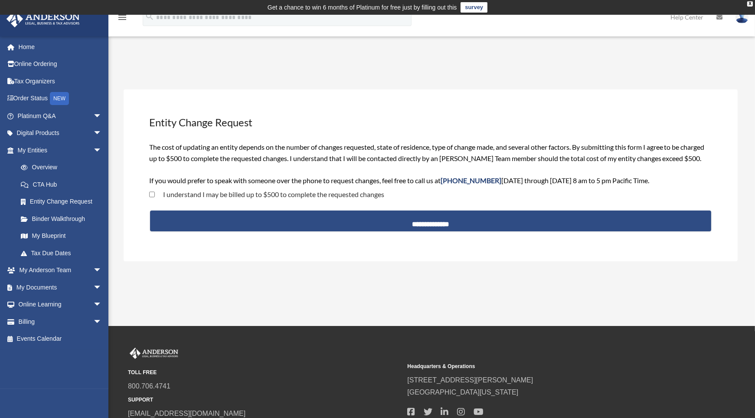 This screenshot has height=418, width=755. Describe the element at coordinates (59, 98) in the screenshot. I see `div: NEW` at that location.